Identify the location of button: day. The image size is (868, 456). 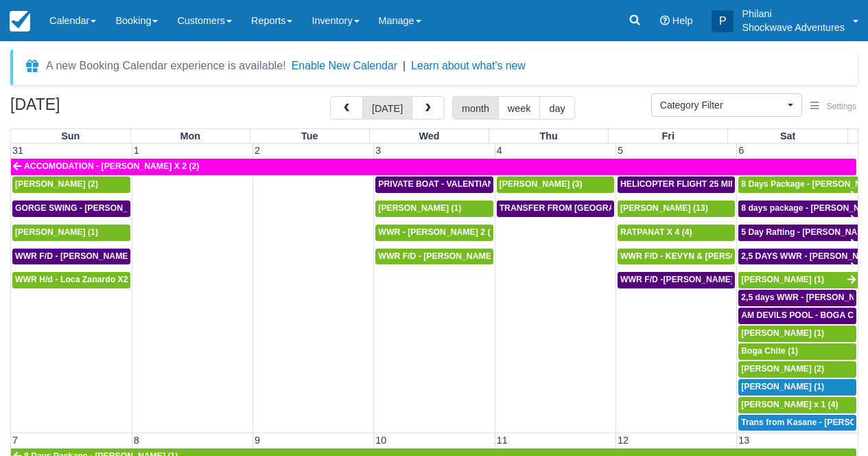
(556, 108).